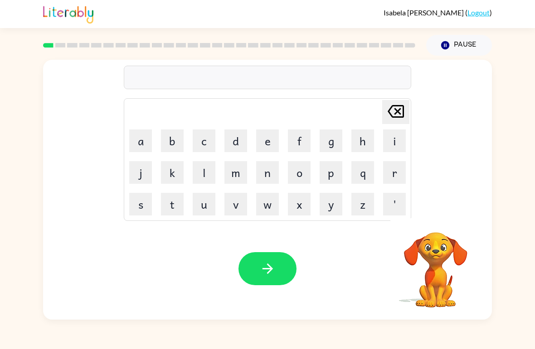  I want to click on button: d, so click(236, 141).